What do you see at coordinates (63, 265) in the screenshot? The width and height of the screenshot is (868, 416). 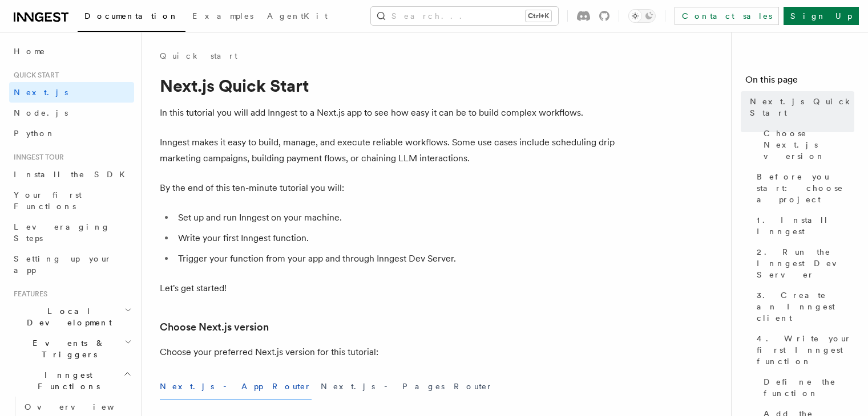 I see `span: Setting up your app` at bounding box center [63, 265].